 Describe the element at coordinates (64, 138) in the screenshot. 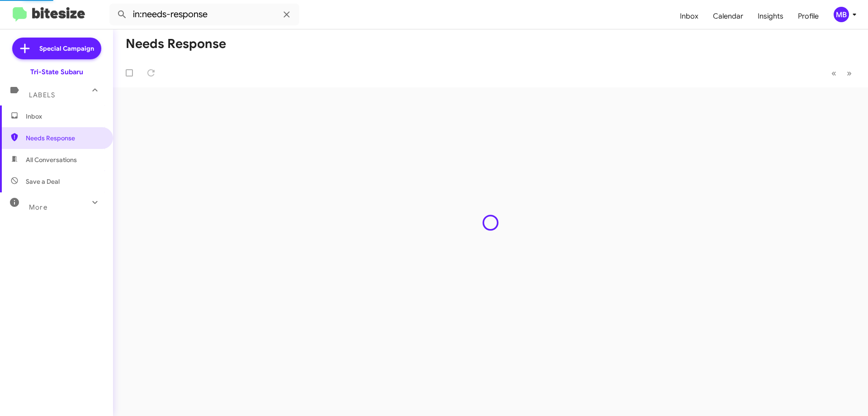

I see `span: Needs Response` at that location.